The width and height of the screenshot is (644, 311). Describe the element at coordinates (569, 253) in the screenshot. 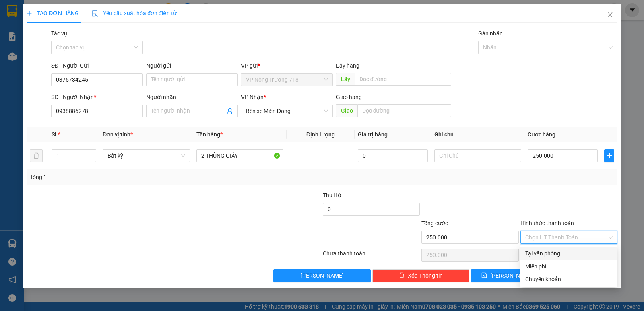

I see `div: Tại văn phòng` at that location.